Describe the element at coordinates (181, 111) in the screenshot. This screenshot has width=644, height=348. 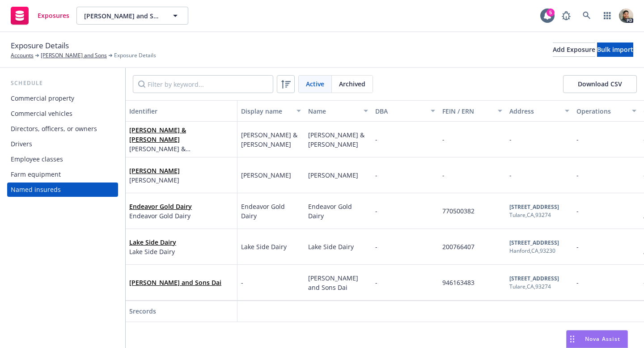
I see `div: Identifier` at that location.